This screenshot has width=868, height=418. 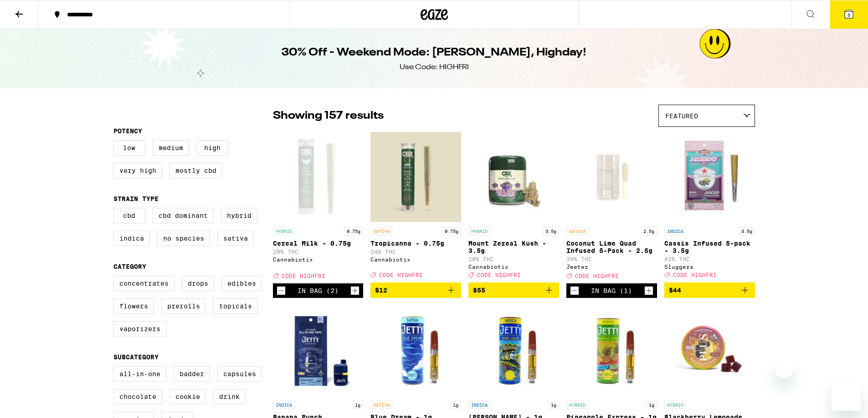 What do you see at coordinates (709, 267) in the screenshot?
I see `div: Sluggers` at bounding box center [709, 267].